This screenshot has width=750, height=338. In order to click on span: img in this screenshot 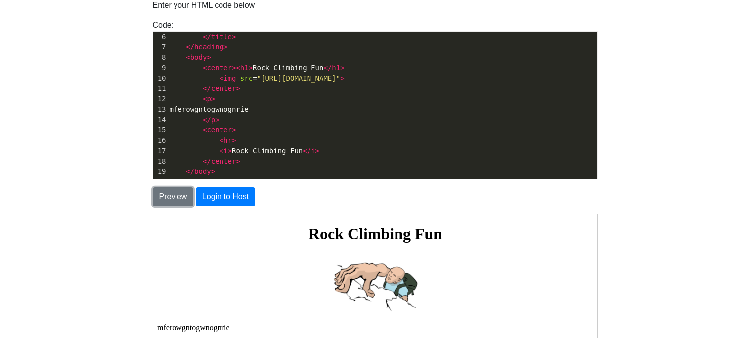, I will do `click(229, 78)`.